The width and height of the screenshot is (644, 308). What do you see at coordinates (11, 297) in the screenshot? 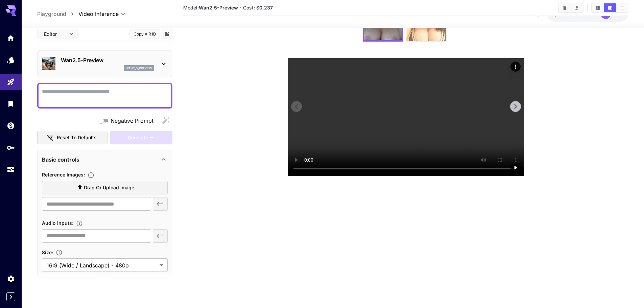
I see `div: Expand sidebar` at bounding box center [11, 297].